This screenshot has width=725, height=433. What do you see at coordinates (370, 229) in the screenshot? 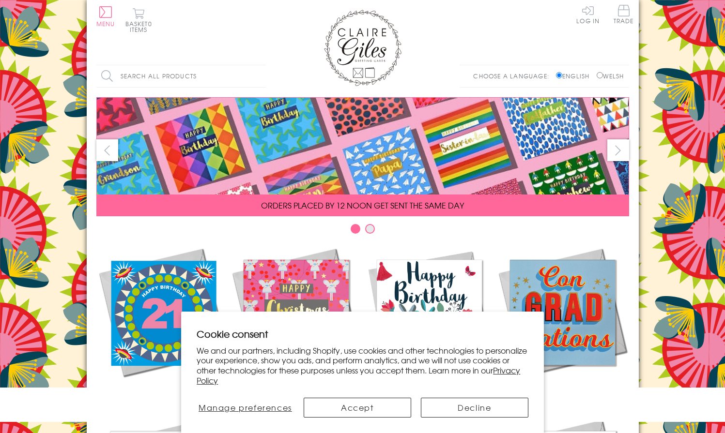
I see `button: Carousel Page 2` at bounding box center [370, 229].